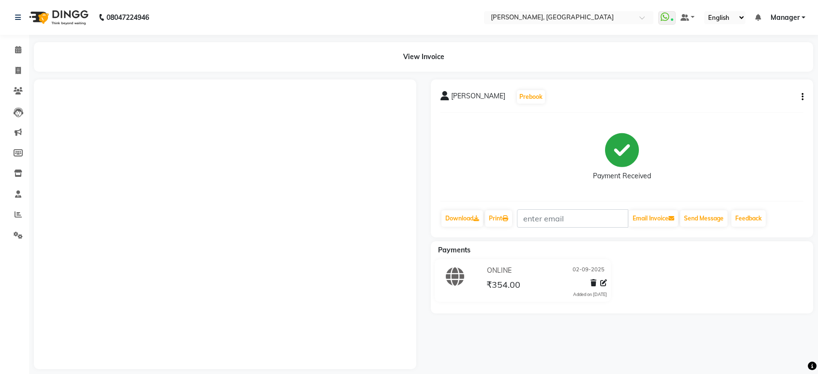  I want to click on div: Payment Received, so click(622, 176).